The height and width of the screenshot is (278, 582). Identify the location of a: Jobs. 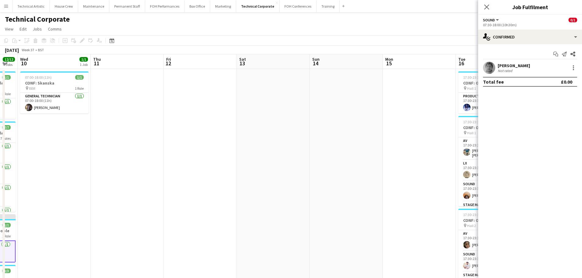
(37, 29).